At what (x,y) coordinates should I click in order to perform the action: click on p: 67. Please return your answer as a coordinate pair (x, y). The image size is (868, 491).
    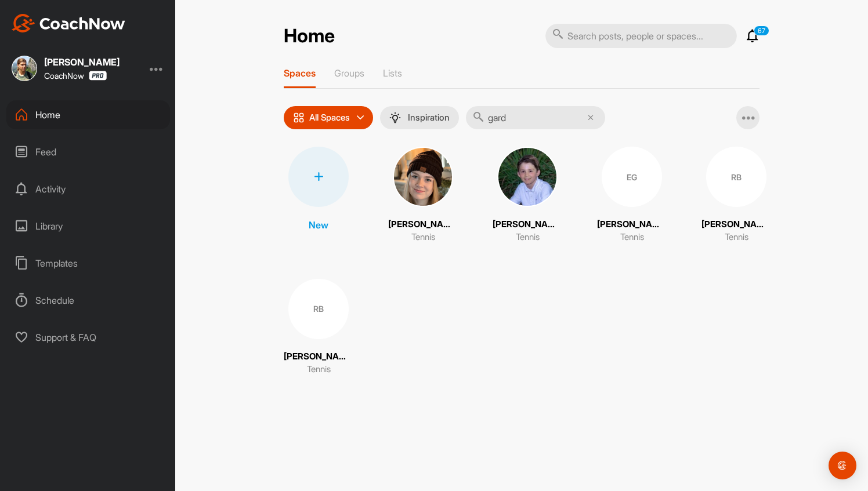
    Looking at the image, I should click on (761, 31).